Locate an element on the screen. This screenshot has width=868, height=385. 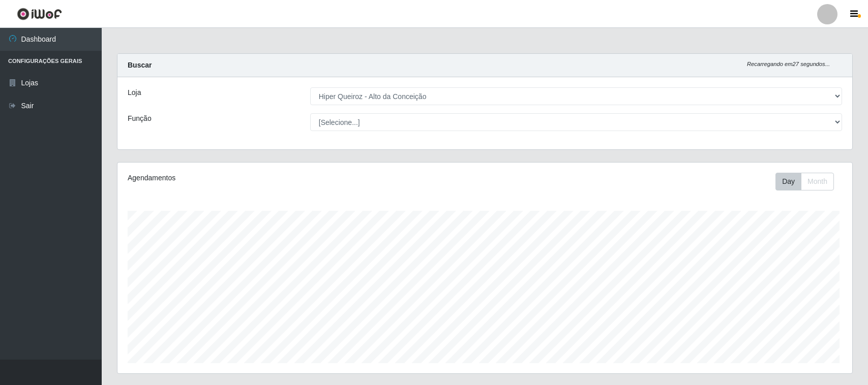
button: Day is located at coordinates (788, 182).